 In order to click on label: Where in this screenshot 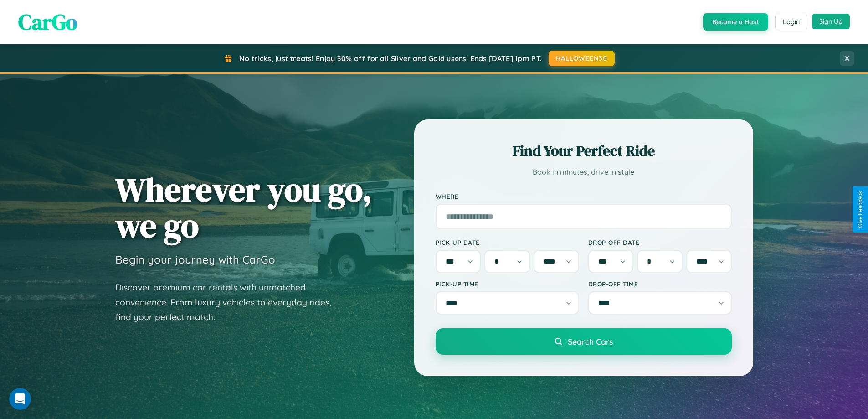, I will do `click(584, 196)`.